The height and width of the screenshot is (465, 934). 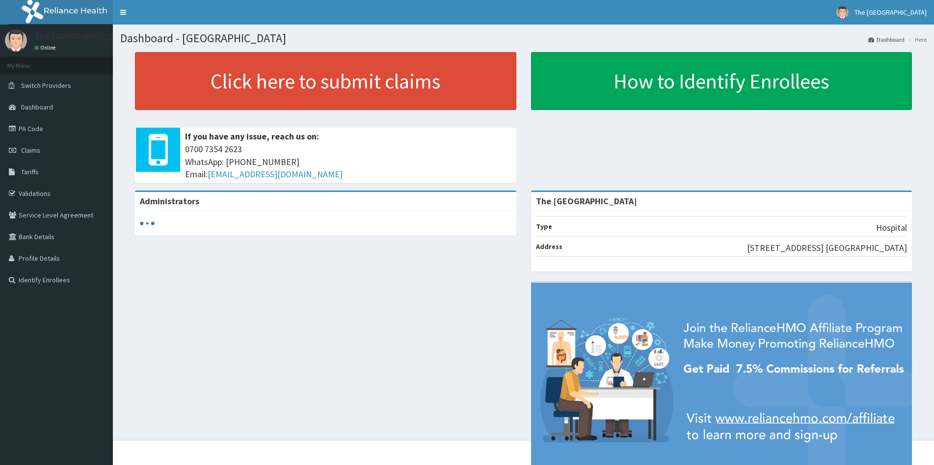 I want to click on span: Dashboard, so click(x=37, y=107).